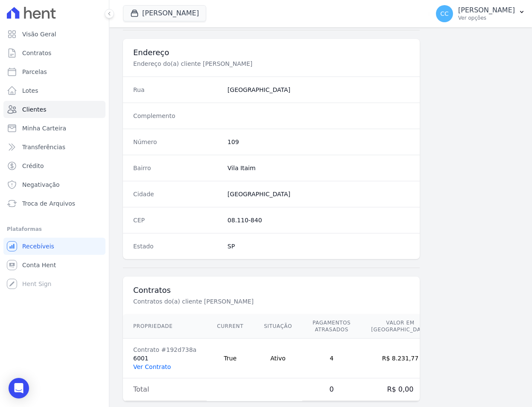 The image size is (532, 407). I want to click on td: True, so click(230, 358).